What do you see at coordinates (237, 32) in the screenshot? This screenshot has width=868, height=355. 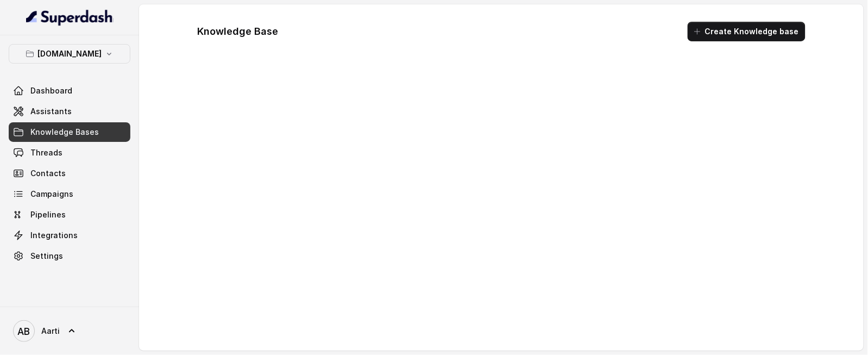 I see `h1: Knowledge Base` at bounding box center [237, 32].